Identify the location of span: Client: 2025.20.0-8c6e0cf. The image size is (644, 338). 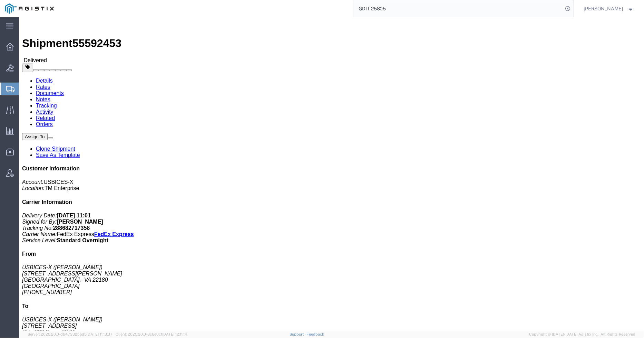
(151, 334).